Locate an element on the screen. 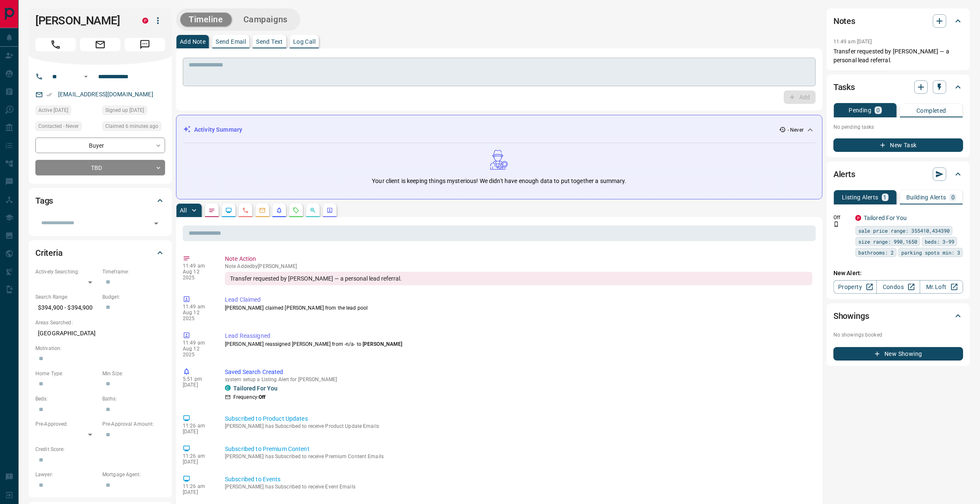 Image resolution: width=980 pixels, height=504 pixels. button: Timeline is located at coordinates (206, 19).